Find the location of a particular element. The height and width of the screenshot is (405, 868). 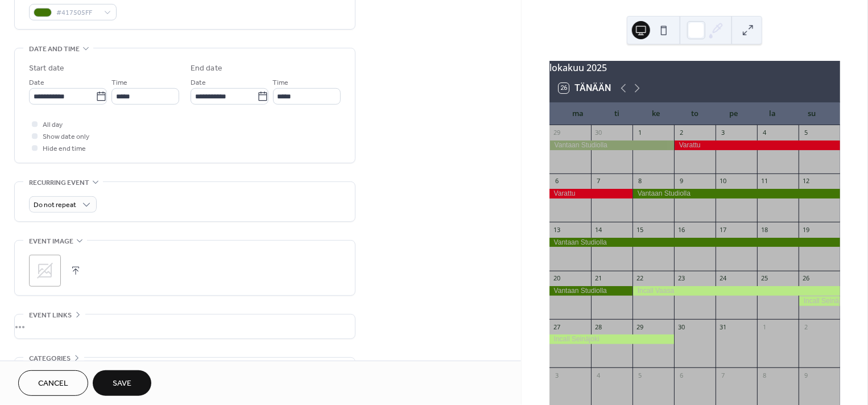

button: Save is located at coordinates (122, 382).